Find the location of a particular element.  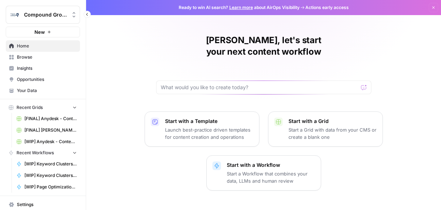

span: Your Data is located at coordinates (47, 90).